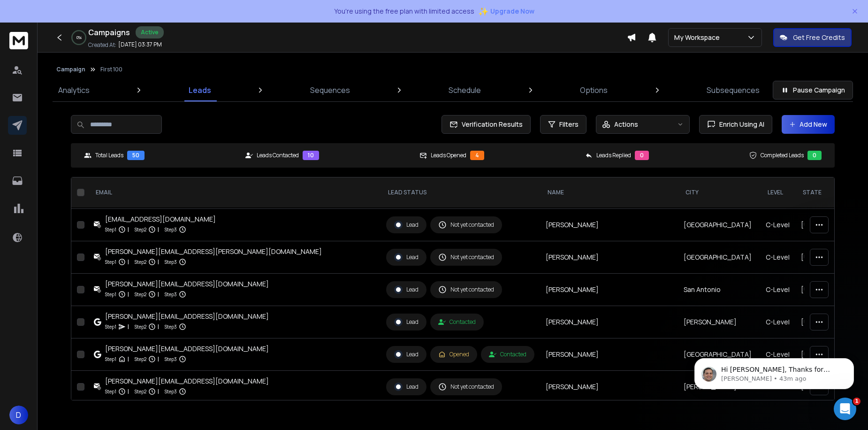 The image size is (868, 430). Describe the element at coordinates (404, 11) in the screenshot. I see `p: You're using the free plan with limited access` at that location.